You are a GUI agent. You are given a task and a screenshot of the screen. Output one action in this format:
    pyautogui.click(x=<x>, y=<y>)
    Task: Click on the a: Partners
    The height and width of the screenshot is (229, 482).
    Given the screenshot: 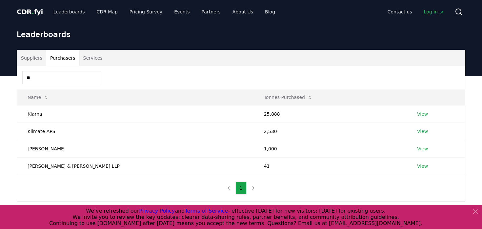 What is the action you would take?
    pyautogui.click(x=211, y=12)
    